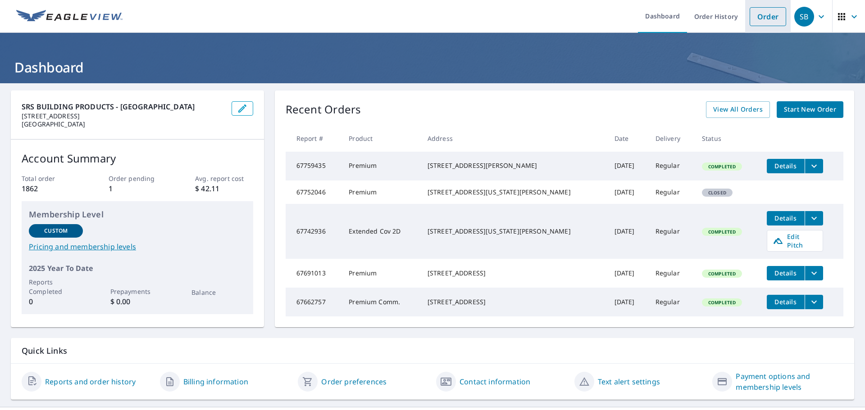 The image size is (865, 410). I want to click on p: Total order, so click(50, 178).